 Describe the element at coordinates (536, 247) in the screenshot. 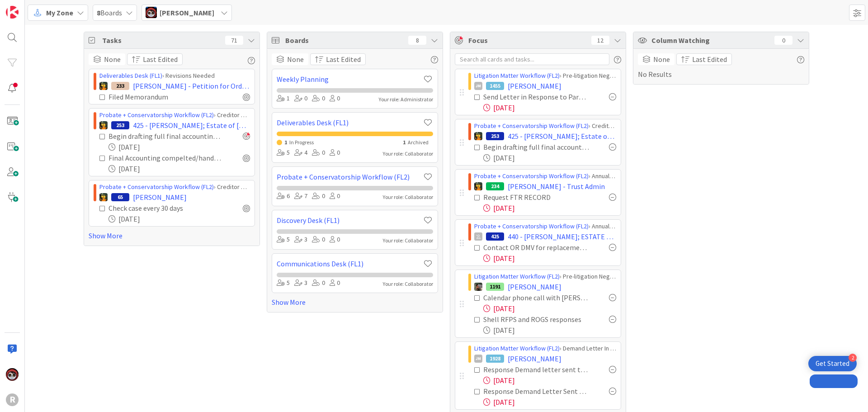

I see `div: Contact OR DMV for replacement title for truck online [client to send atty VIN #]` at that location.